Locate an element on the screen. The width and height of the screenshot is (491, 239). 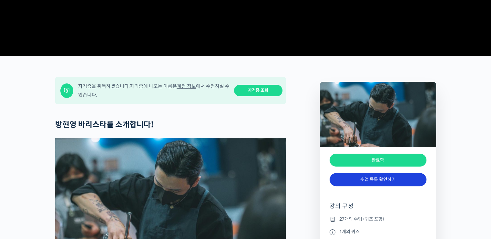
a: 대화 is located at coordinates (63, 194).